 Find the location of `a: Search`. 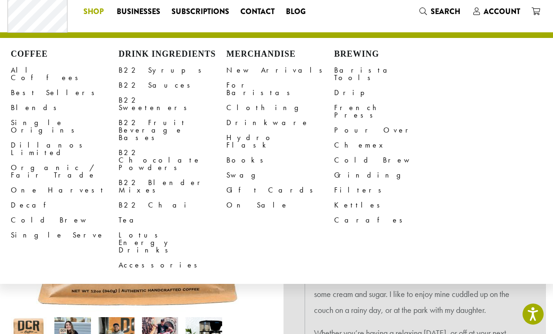

a: Search is located at coordinates (441, 11).